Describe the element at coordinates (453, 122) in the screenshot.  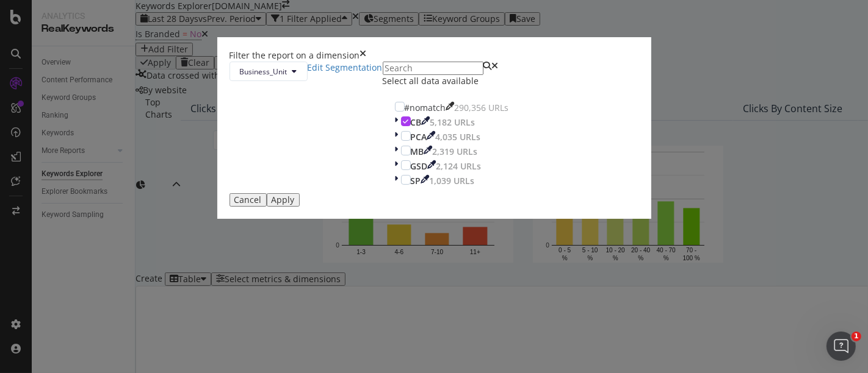
I see `div: 5,182 URLs` at that location.